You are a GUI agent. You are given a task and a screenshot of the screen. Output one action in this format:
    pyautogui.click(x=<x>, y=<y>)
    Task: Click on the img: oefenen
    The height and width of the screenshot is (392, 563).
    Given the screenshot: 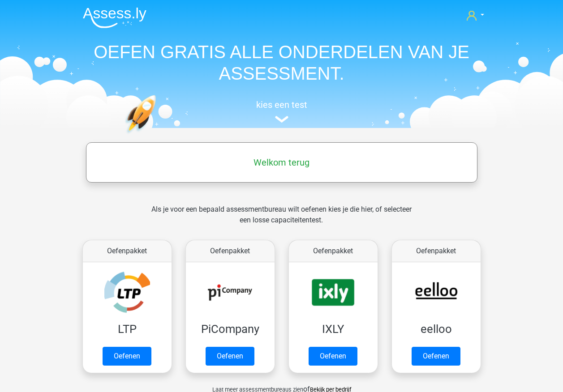 What is the action you would take?
    pyautogui.click(x=158, y=135)
    